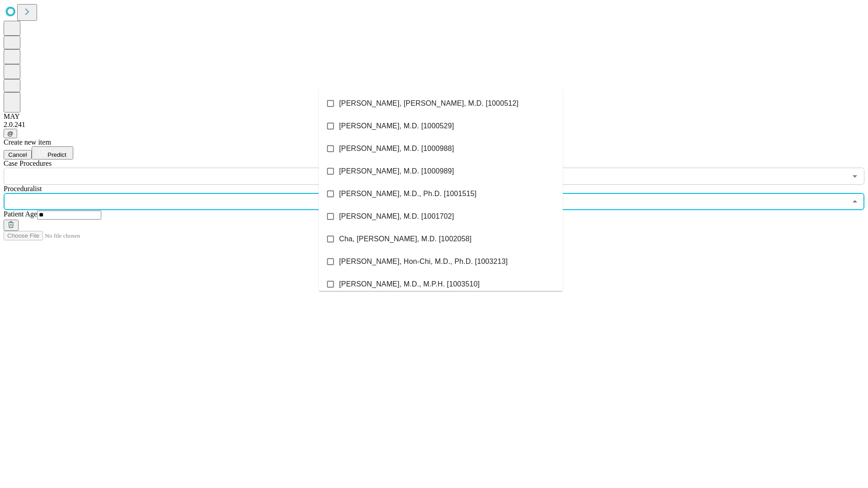 This screenshot has height=488, width=868. I want to click on button: Close, so click(855, 202).